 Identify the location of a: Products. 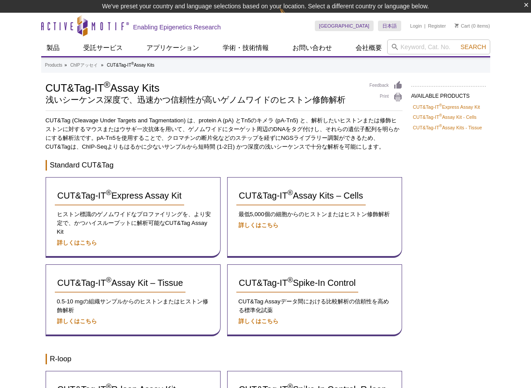
(53, 65).